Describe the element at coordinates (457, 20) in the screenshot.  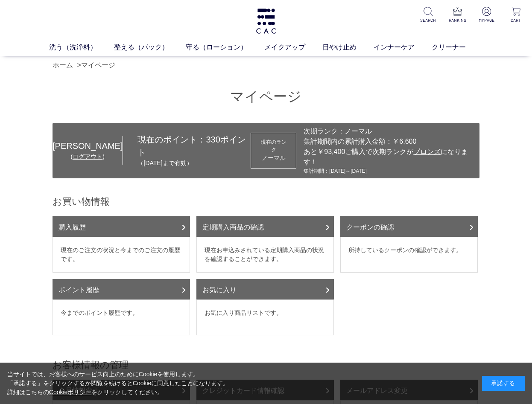
I see `p: RANKING` at that location.